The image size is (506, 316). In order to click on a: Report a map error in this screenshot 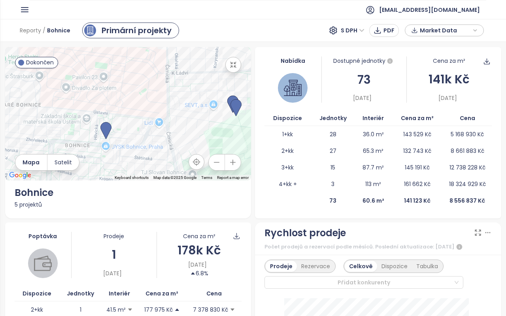, I will do `click(233, 177)`.